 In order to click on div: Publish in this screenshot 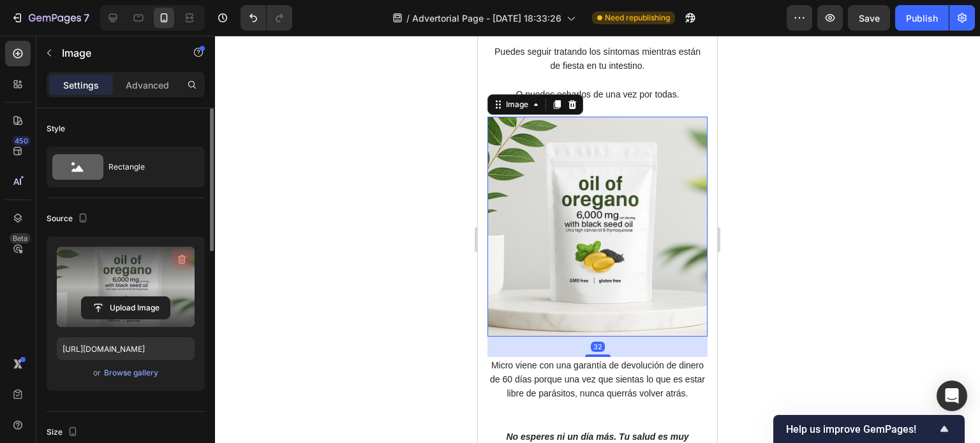, I will do `click(922, 18)`.